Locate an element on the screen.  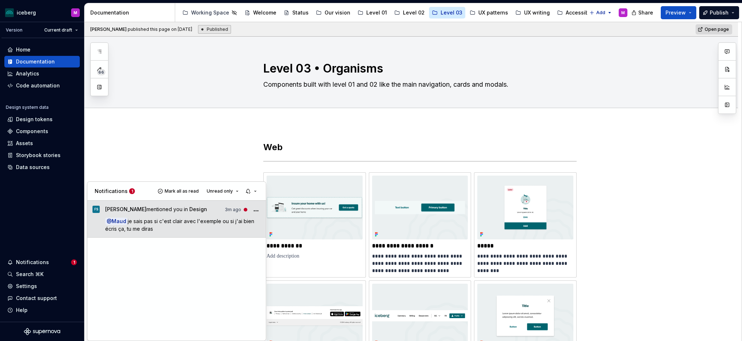
span: Maud is located at coordinates (119, 221).